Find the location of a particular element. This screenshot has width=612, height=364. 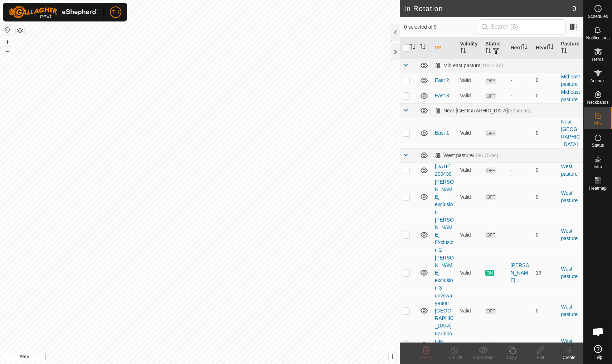

img: Gallagher Logo is located at coordinates (53, 12).